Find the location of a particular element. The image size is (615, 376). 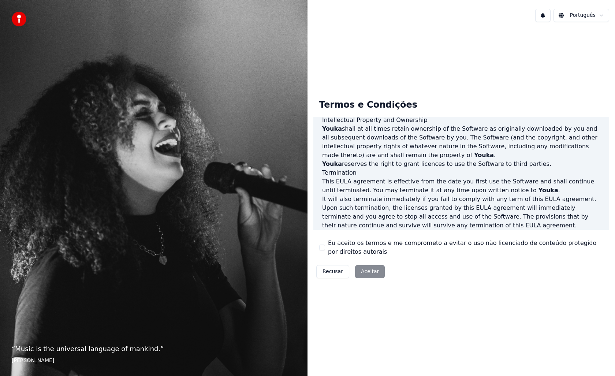

div: Termos e Condições is located at coordinates (368, 105).